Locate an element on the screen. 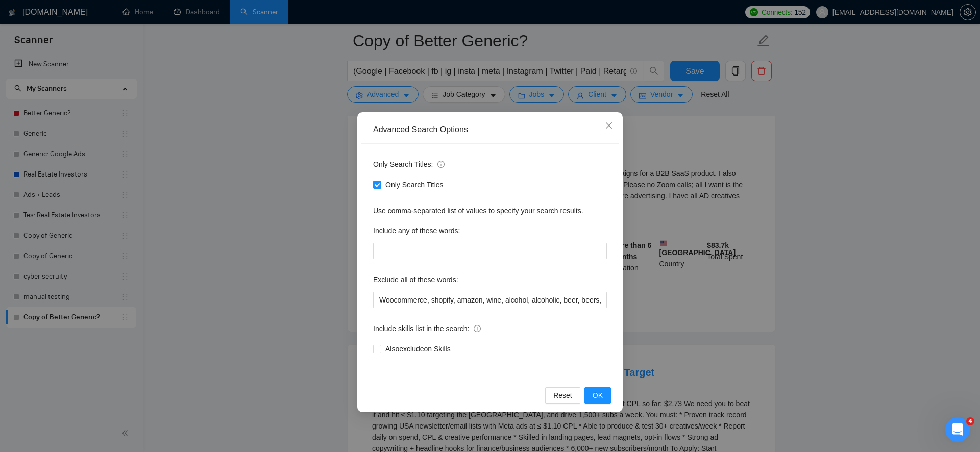  span: Include skills list in the search: is located at coordinates (427, 328).